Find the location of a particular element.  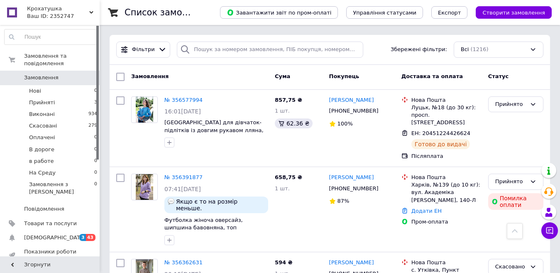

span: Покупець is located at coordinates (344, 76).